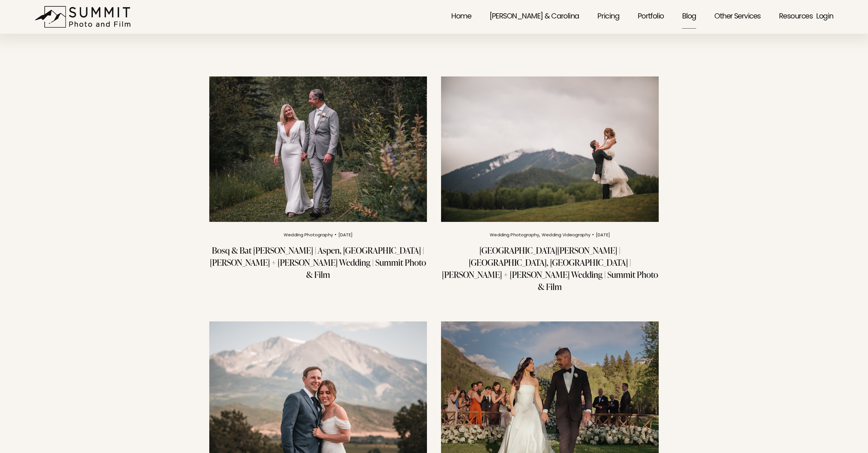  I want to click on img: Aspen Meadows Resort | Aspen, CO | Alexis + Stuart Wedding | Summit Photo &amp; Film, so click(550, 149).